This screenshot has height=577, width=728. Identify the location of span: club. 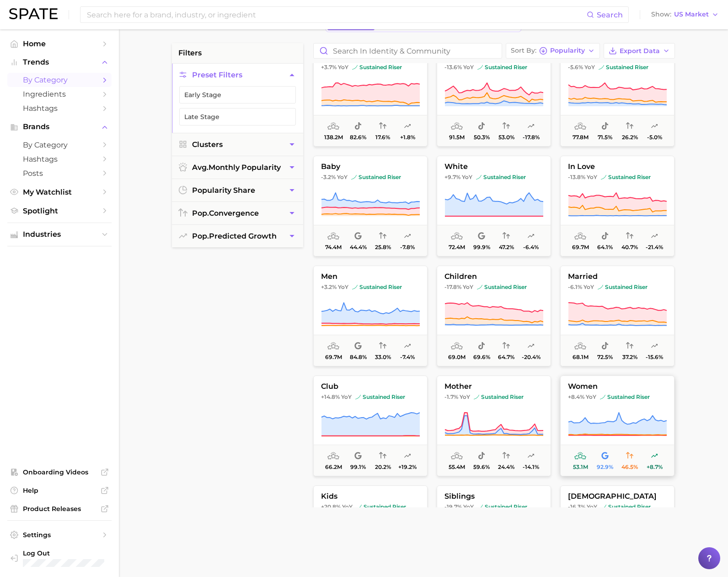
(370, 386).